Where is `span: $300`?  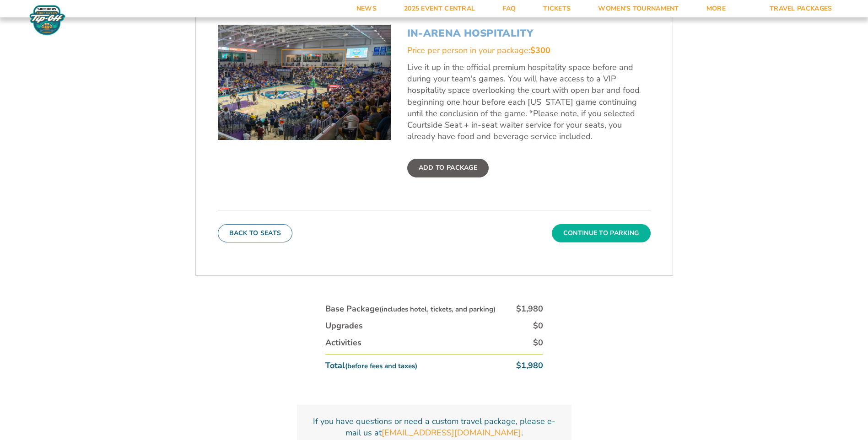 span: $300 is located at coordinates (540, 50).